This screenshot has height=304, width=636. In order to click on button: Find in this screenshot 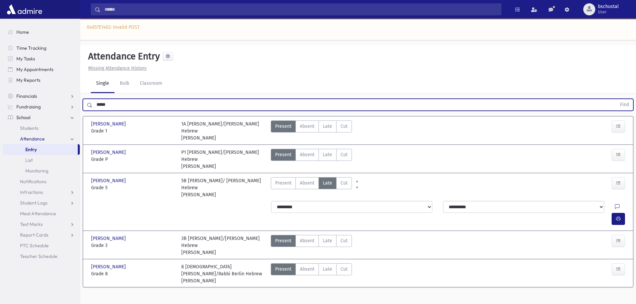, I will do `click(624, 105)`.